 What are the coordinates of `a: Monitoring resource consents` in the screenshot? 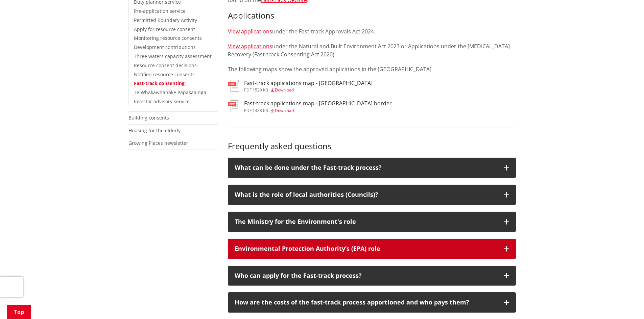 It's located at (168, 38).